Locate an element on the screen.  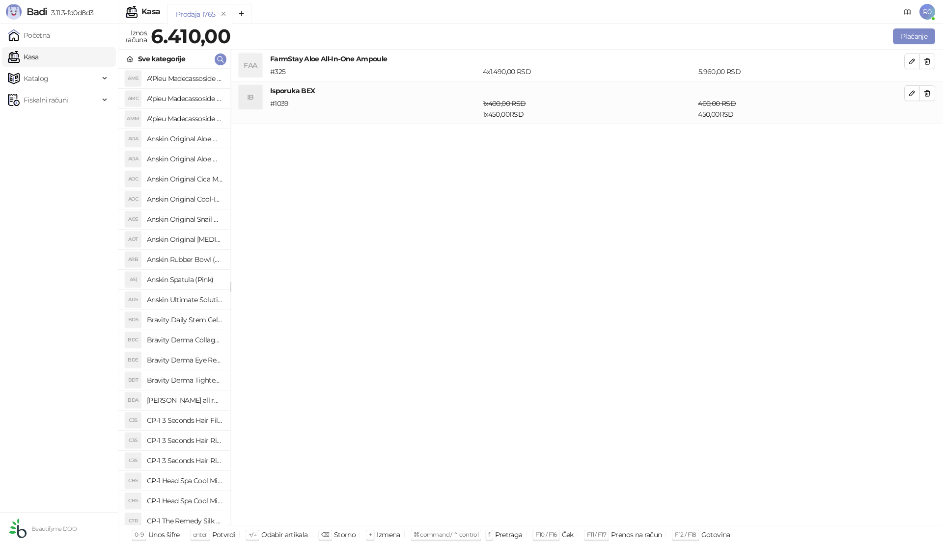
div: Sve kategorije is located at coordinates (162, 59).